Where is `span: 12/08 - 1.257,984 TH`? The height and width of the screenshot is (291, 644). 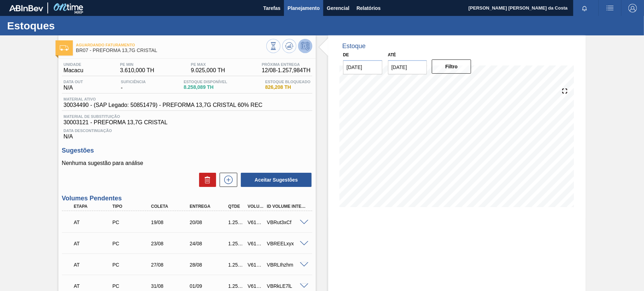 span: 12/08 - 1.257,984 TH is located at coordinates (286, 70).